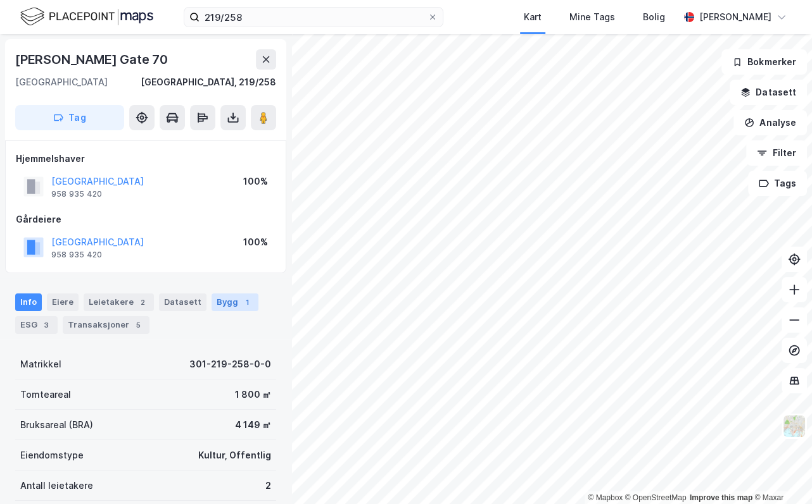  What do you see at coordinates (605, 498) in the screenshot?
I see `a: Mapbox` at bounding box center [605, 498].